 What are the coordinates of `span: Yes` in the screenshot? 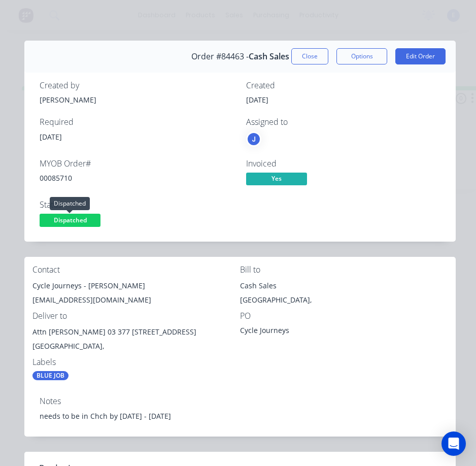 It's located at (276, 179).